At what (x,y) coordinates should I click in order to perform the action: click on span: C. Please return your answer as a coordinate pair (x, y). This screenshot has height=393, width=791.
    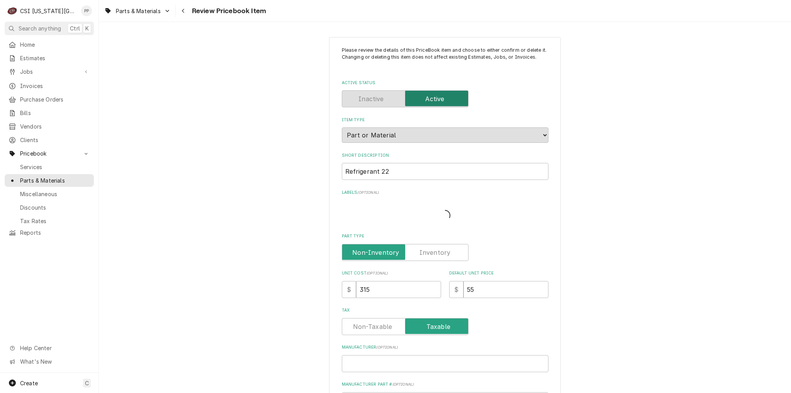
    Looking at the image, I should click on (87, 383).